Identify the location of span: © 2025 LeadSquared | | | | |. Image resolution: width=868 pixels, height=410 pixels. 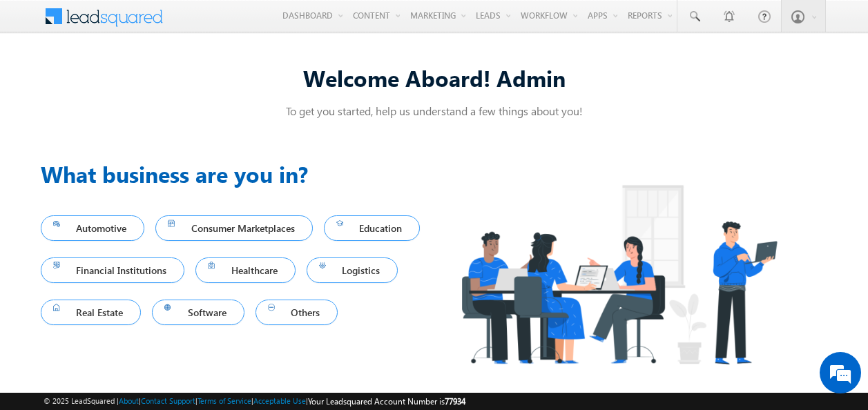
(254, 401).